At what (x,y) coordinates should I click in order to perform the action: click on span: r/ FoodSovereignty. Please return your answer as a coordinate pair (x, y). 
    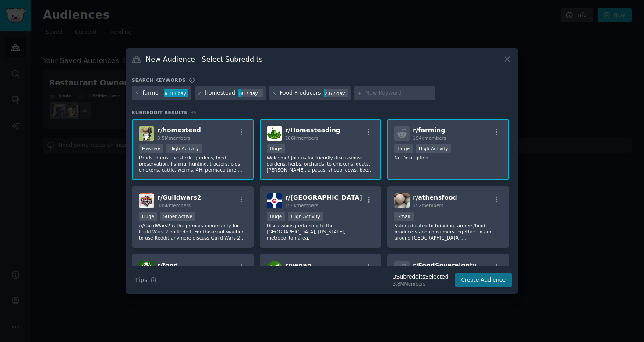
    Looking at the image, I should click on (445, 265).